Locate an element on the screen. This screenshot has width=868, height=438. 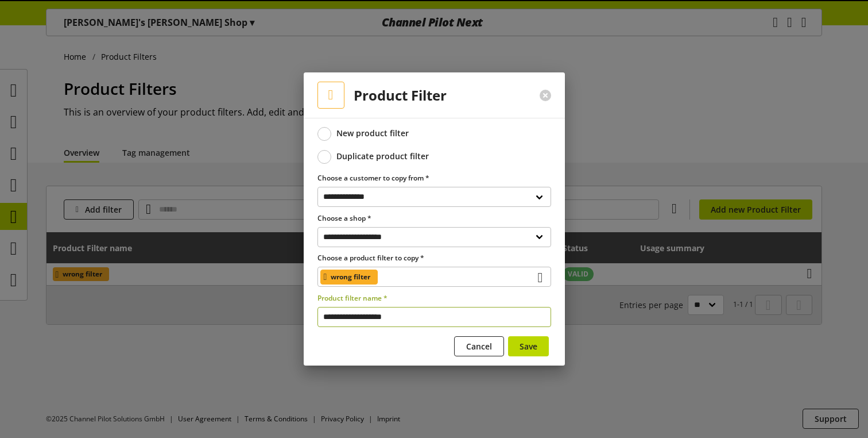
div: Choose a product filter to copy * is located at coordinates (434, 269).